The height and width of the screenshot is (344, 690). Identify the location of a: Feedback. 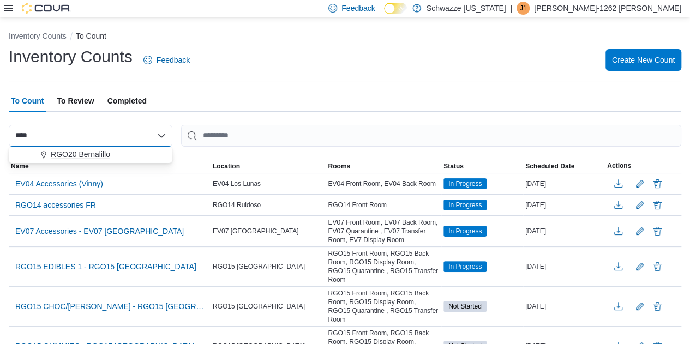
(166, 60).